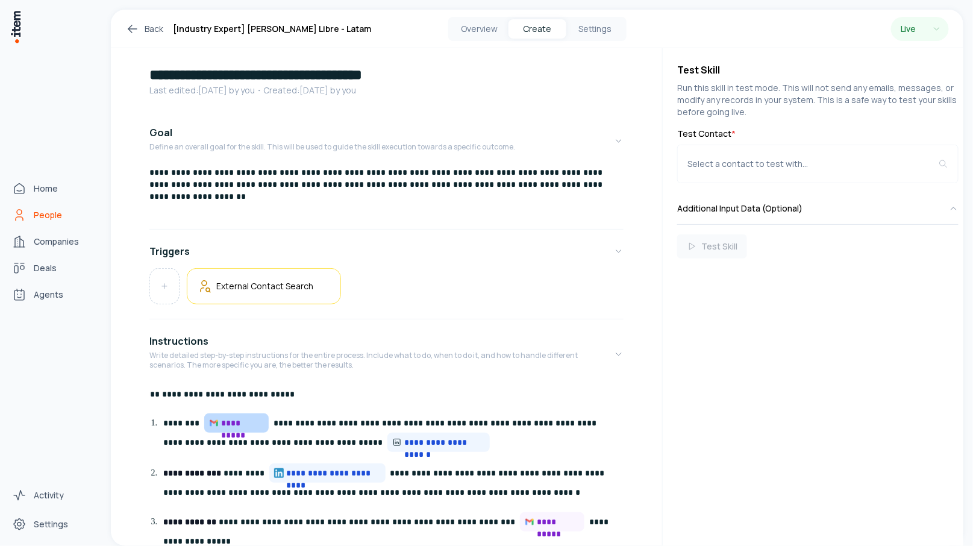 This screenshot has width=973, height=546. Describe the element at coordinates (179, 341) in the screenshot. I see `h4: Instructions` at that location.